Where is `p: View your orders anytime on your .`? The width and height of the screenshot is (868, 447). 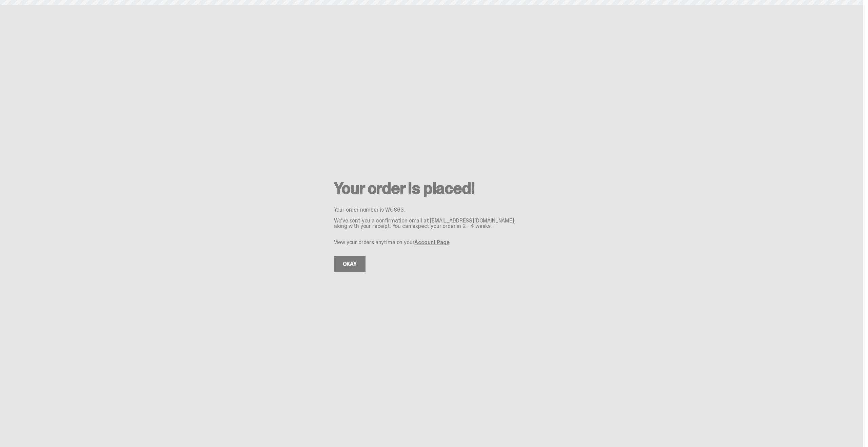 p: View your orders anytime on your . is located at coordinates (432, 242).